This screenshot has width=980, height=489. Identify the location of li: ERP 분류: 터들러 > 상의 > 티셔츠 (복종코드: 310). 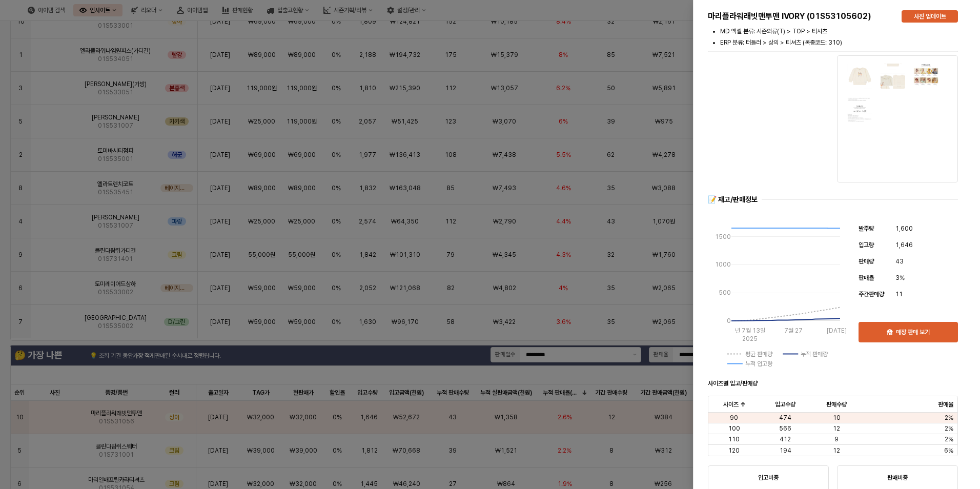
(839, 42).